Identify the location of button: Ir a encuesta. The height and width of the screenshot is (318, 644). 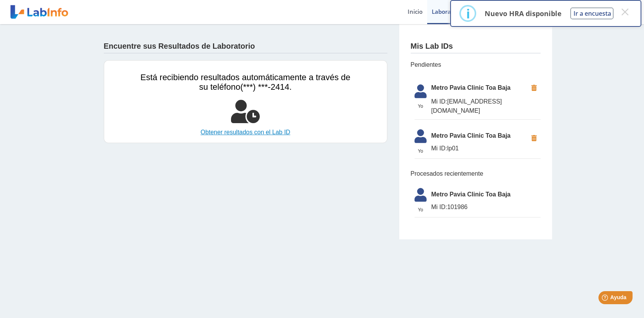
(592, 14).